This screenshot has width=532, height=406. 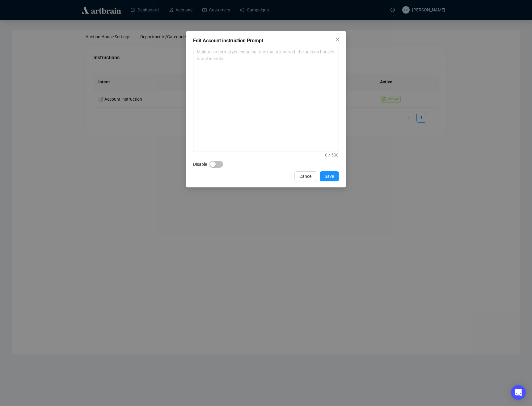 What do you see at coordinates (518, 392) in the screenshot?
I see `div: Open Intercom Messenger` at bounding box center [518, 392].